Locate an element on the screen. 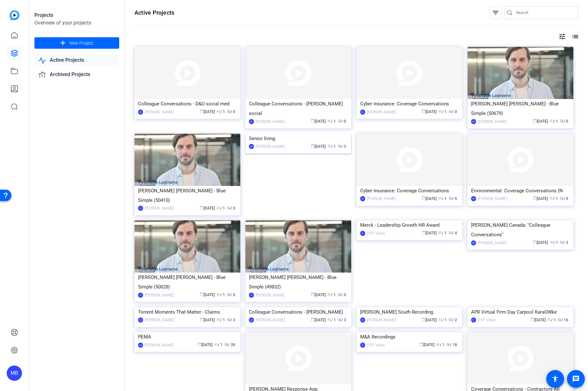 This screenshot has height=391, width=588. span: / 39 is located at coordinates (230, 345).